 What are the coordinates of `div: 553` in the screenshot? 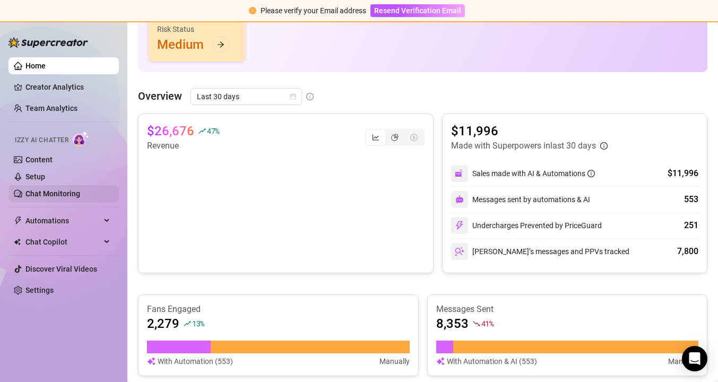 It's located at (691, 200).